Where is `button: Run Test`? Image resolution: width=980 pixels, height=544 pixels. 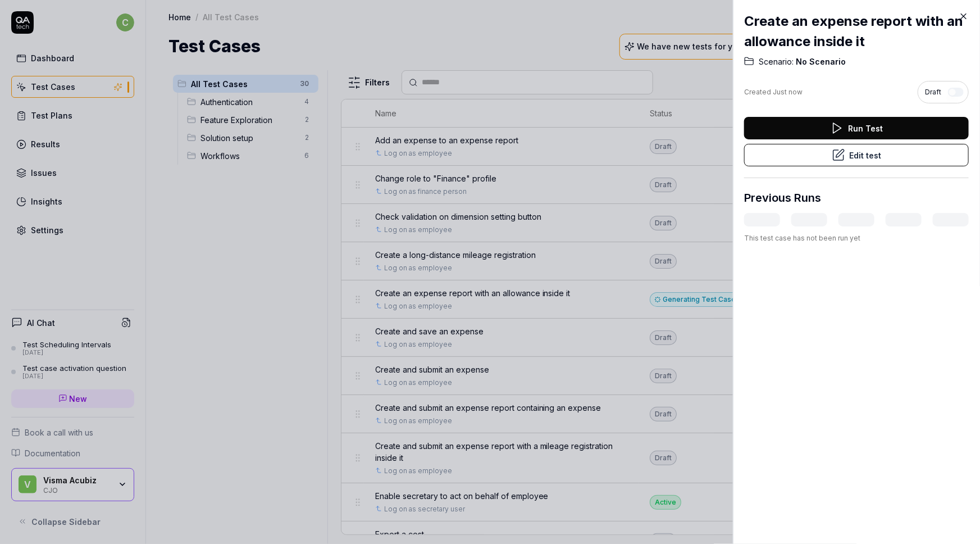 button: Run Test is located at coordinates (856, 128).